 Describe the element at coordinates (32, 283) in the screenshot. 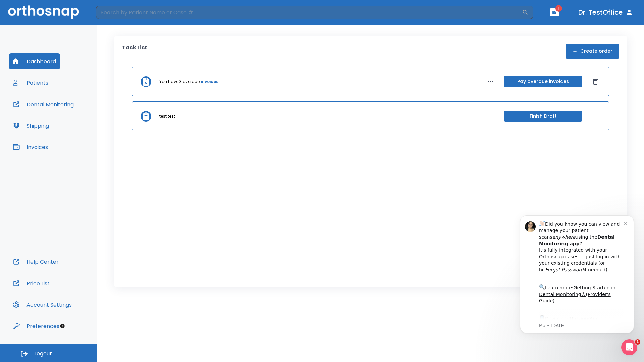

I see `button: Price List` at that location.